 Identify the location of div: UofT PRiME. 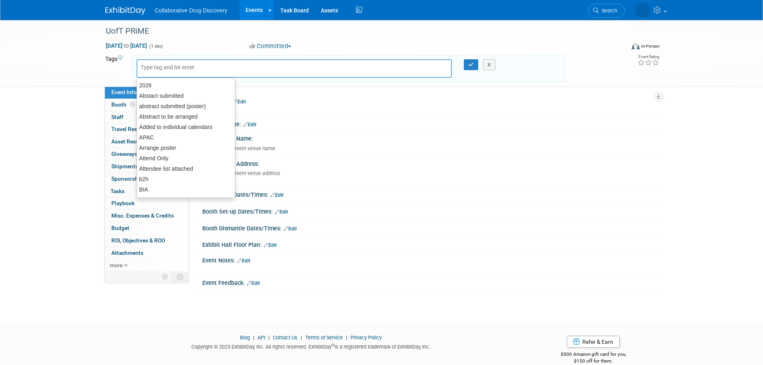
(358, 31).